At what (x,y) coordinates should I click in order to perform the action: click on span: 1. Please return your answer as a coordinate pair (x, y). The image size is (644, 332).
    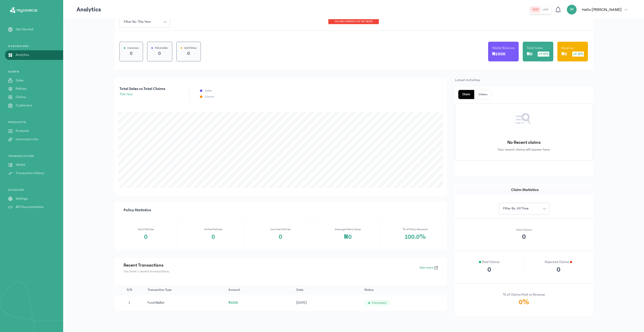
    Looking at the image, I should click on (129, 303).